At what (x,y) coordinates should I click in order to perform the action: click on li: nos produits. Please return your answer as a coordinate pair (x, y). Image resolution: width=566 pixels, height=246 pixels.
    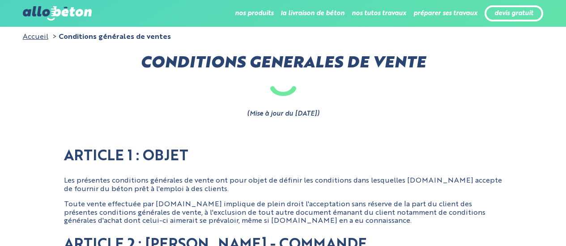
    Looking at the image, I should click on (254, 13).